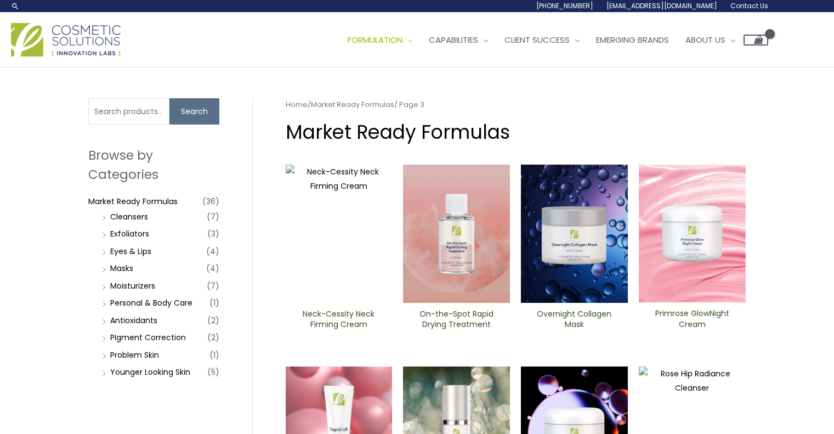  What do you see at coordinates (15, 6) in the screenshot?
I see `a: Search icon link` at bounding box center [15, 6].